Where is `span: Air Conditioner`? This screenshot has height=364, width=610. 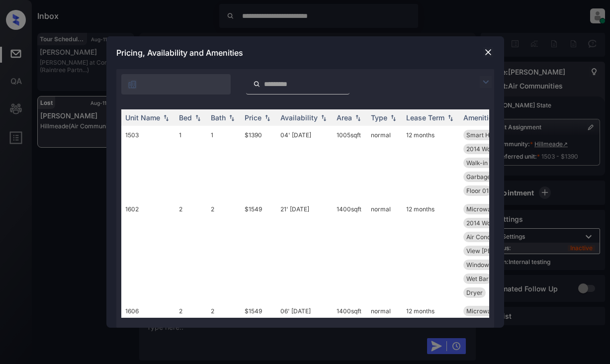 span: Air Conditioner is located at coordinates (487, 236).